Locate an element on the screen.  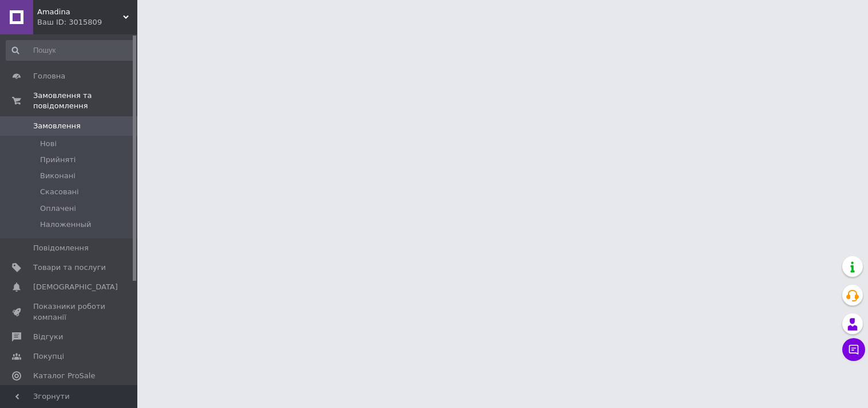
span: Виконані is located at coordinates (58, 176).